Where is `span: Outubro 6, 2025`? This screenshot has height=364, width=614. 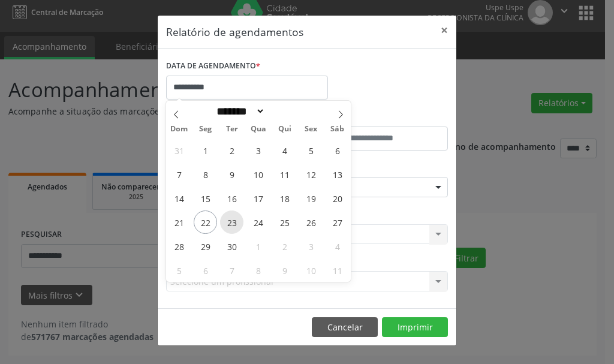 span: Outubro 6, 2025 is located at coordinates (205, 270).